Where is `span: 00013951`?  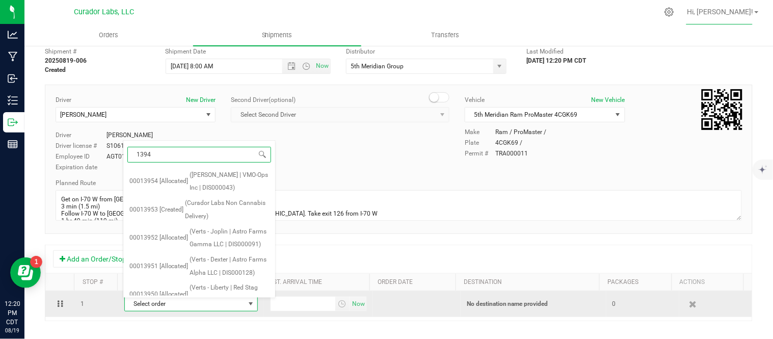 span: 00013951 is located at coordinates (144, 266).